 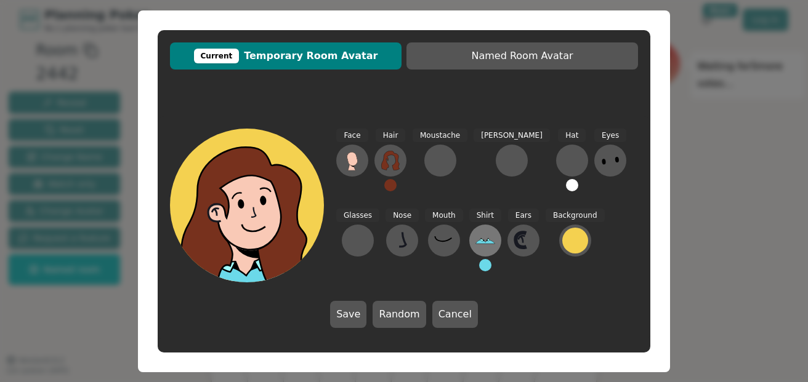 I want to click on button: Cancel, so click(x=455, y=315).